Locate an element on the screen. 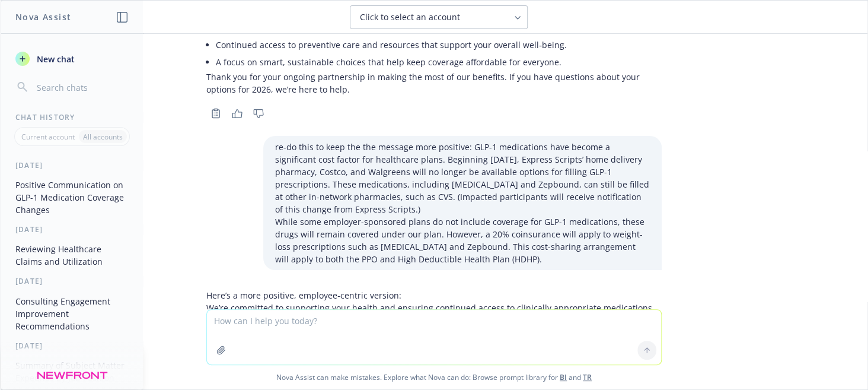 The height and width of the screenshot is (390, 868). p: Thank you for your ongoing partnership in making the most of our benefits. If you have questions ... is located at coordinates (434, 83).